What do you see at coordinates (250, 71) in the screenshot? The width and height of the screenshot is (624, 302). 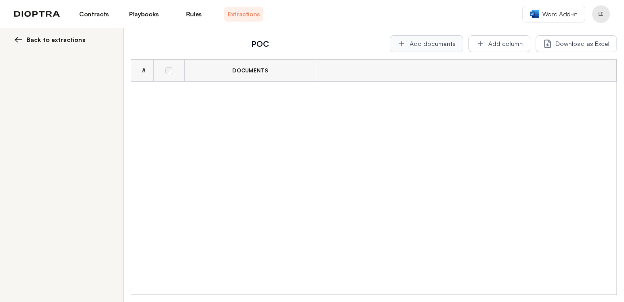 I see `th: Documents` at bounding box center [250, 71].